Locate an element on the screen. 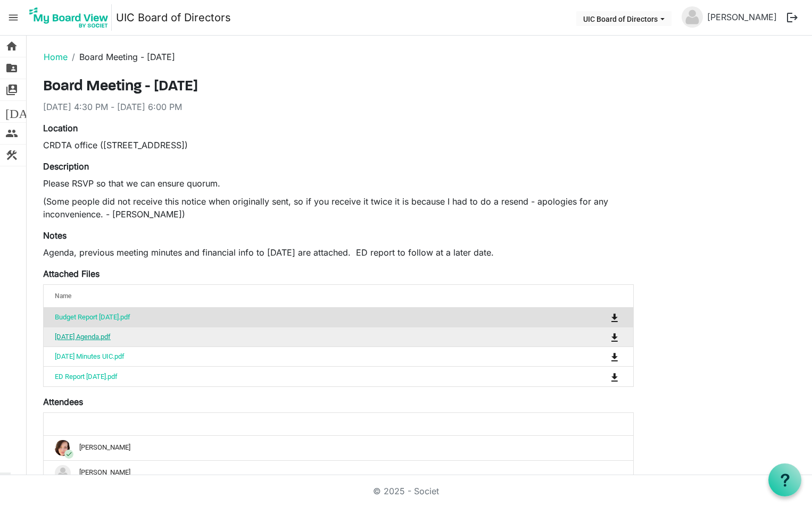 Image resolution: width=812 pixels, height=507 pixels. button: UIC Board of Directors dropdownbutton is located at coordinates (624, 19).